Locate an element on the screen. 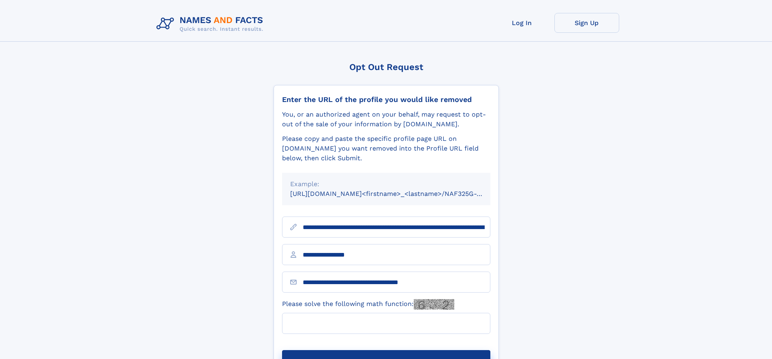  div: Enter the URL of the profile you would like removed is located at coordinates (386, 100).